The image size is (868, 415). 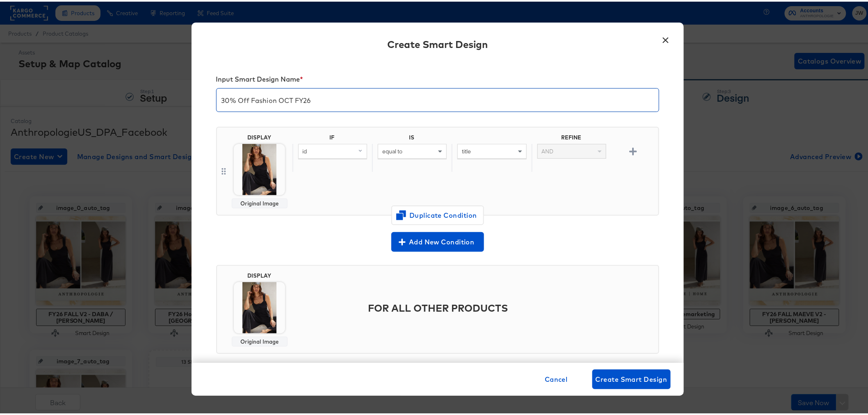 I want to click on div: Create Smart Design, so click(x=437, y=43).